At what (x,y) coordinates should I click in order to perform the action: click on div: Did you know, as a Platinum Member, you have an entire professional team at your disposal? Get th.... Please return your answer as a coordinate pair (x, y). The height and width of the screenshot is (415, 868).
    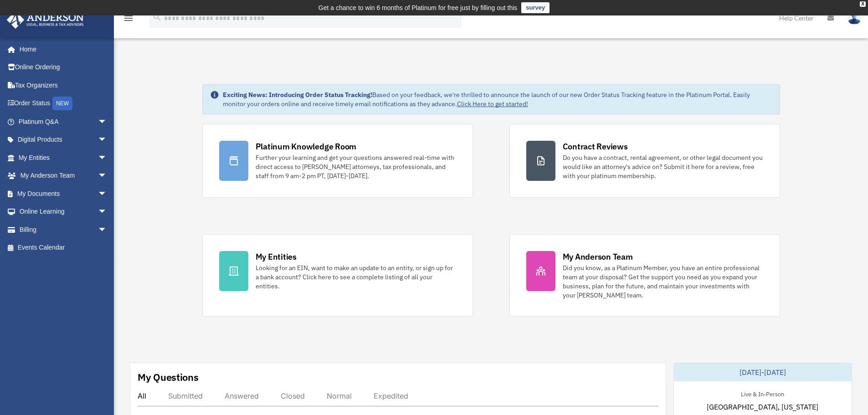
    Looking at the image, I should click on (663, 282).